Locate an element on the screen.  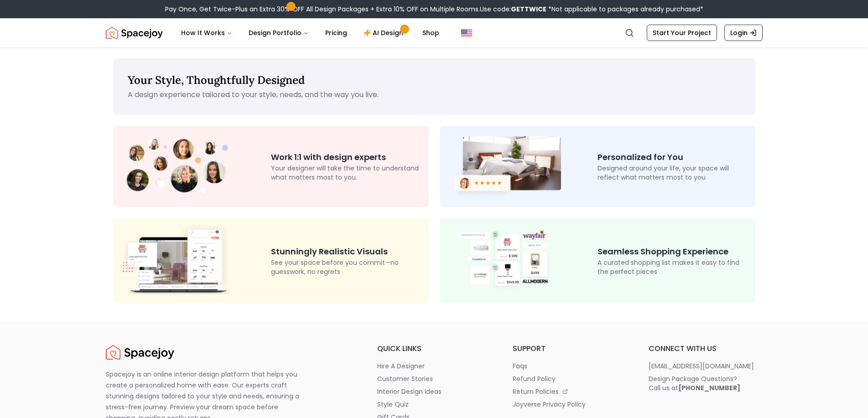
img: 3D Design is located at coordinates (177, 260).